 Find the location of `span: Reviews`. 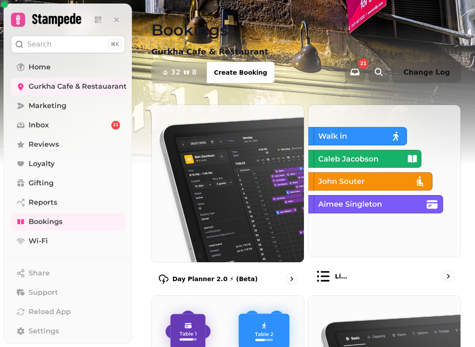

span: Reviews is located at coordinates (43, 145).